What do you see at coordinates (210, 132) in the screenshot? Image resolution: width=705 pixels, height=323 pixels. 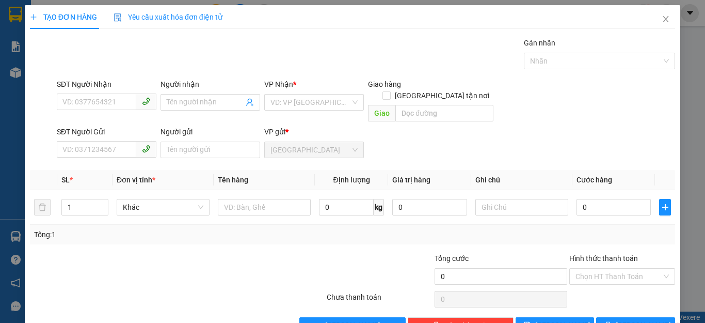 I see `div: Người gửi` at bounding box center [210, 132].